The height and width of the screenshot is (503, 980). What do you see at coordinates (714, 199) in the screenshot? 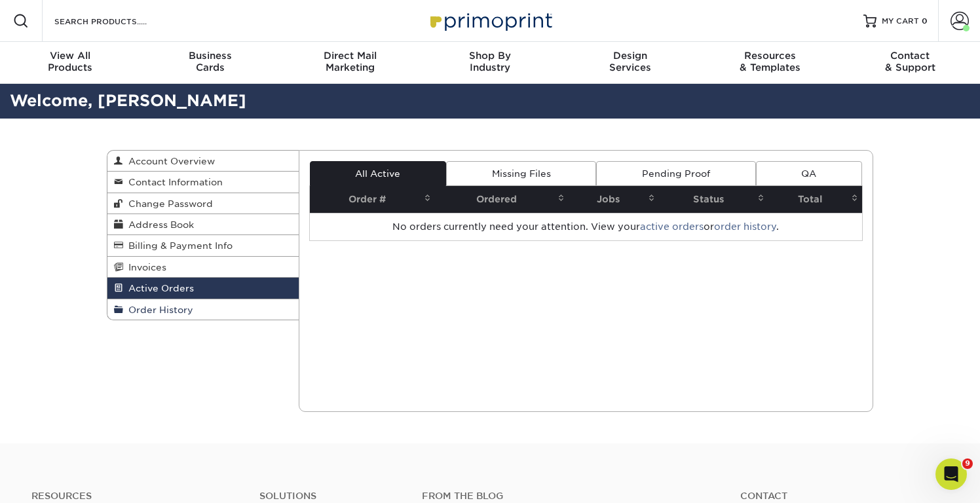
I see `th: Status` at bounding box center [714, 199].